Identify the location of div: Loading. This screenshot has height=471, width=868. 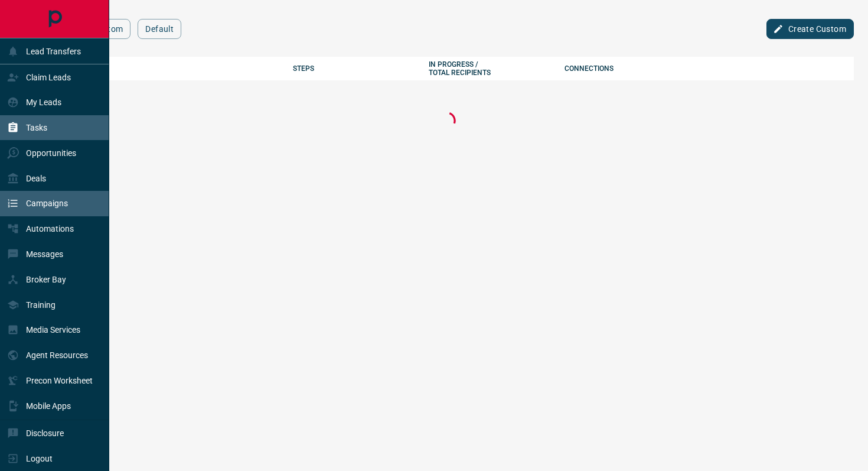
(447, 121).